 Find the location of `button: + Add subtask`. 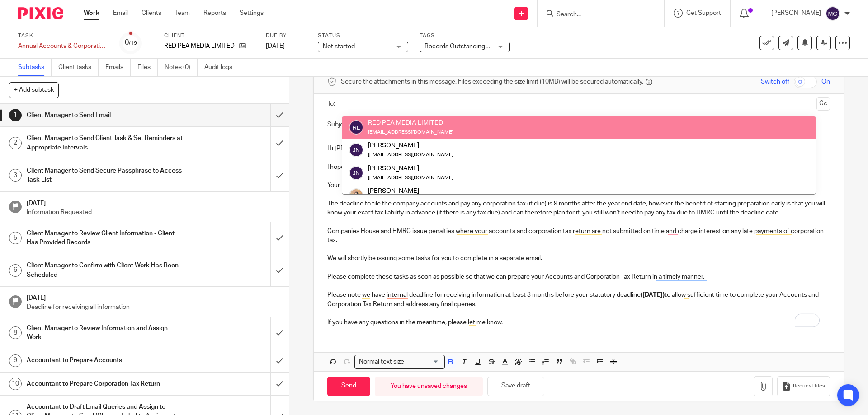

button: + Add subtask is located at coordinates (34, 90).